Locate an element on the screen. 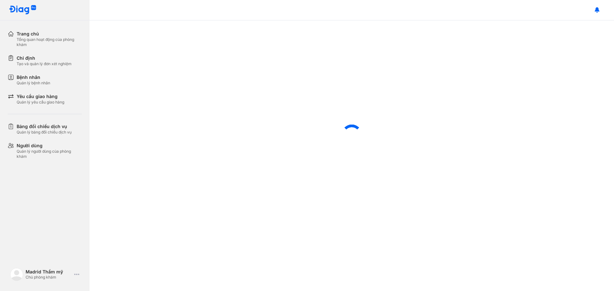 The image size is (614, 291). div: Bệnh nhân is located at coordinates (33, 77).